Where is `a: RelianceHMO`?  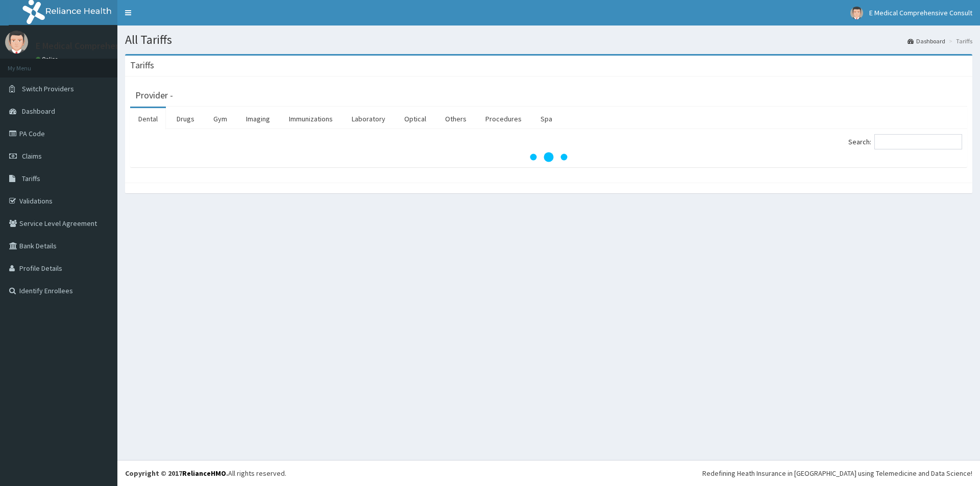 a: RelianceHMO is located at coordinates (204, 473).